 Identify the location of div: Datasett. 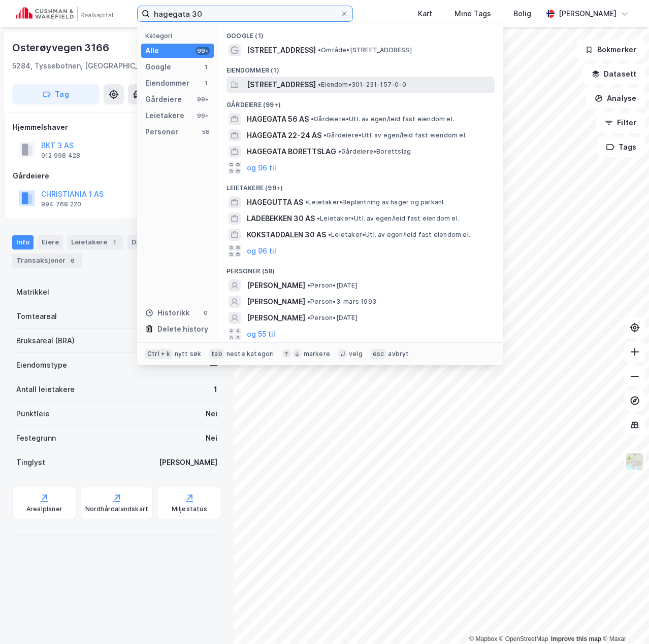
(146, 242).